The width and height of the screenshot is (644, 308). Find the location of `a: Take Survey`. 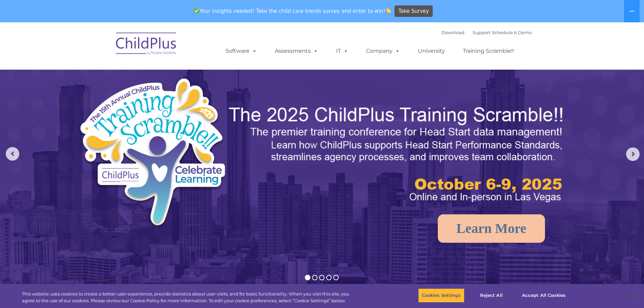

a: Take Survey is located at coordinates (413, 11).